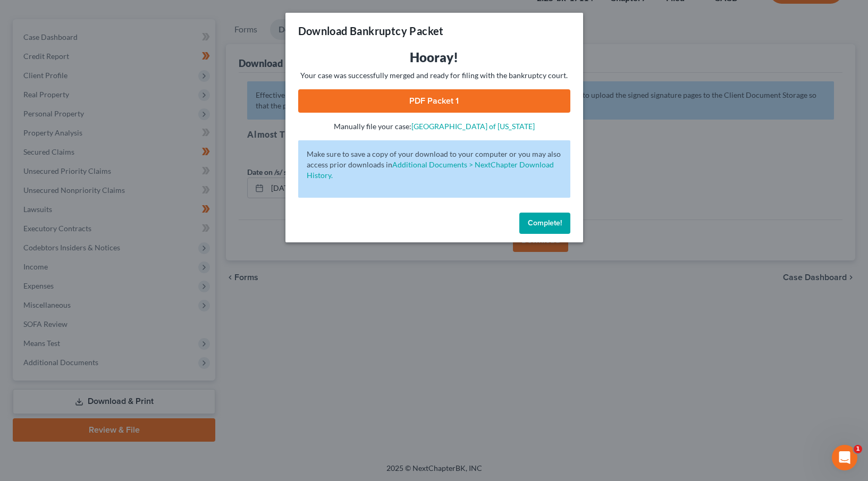  I want to click on span: Complete!, so click(545, 223).